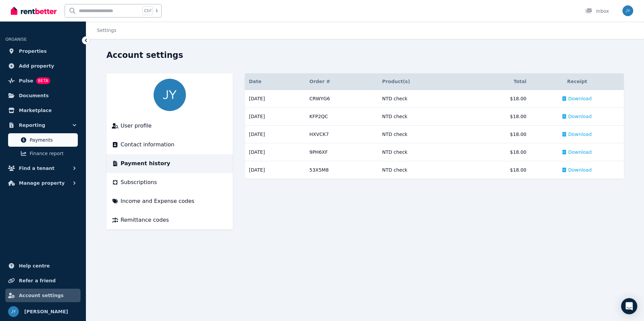 Image resolution: width=644 pixels, height=321 pixels. What do you see at coordinates (43, 168) in the screenshot?
I see `button: Find a tenant` at bounding box center [43, 168].